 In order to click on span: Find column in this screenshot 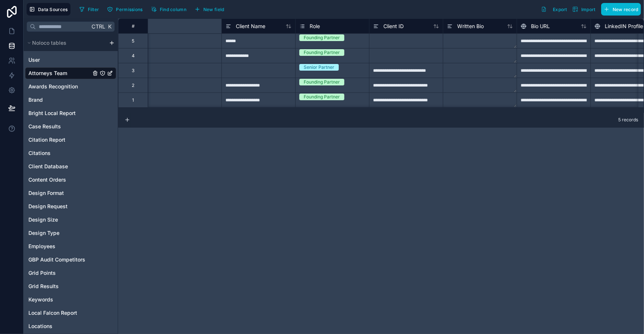, I will do `click(173, 10)`.